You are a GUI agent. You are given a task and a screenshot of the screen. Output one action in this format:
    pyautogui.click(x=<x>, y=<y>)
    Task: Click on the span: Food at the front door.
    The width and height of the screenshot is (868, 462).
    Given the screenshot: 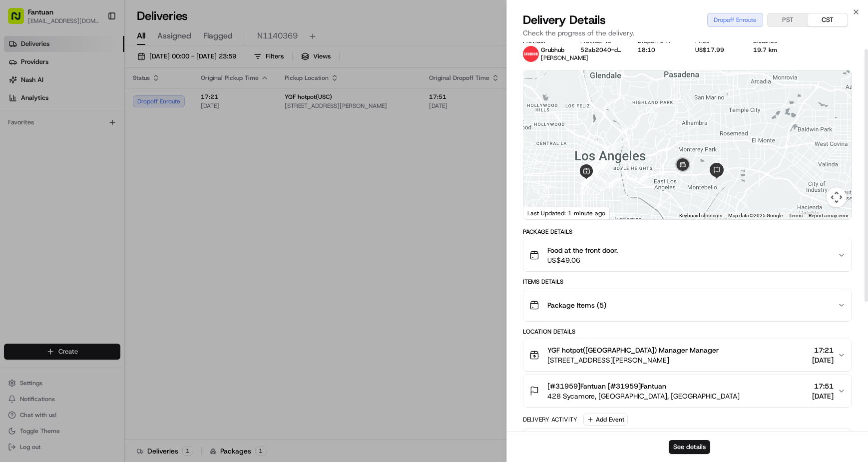 What is the action you would take?
    pyautogui.click(x=582, y=250)
    